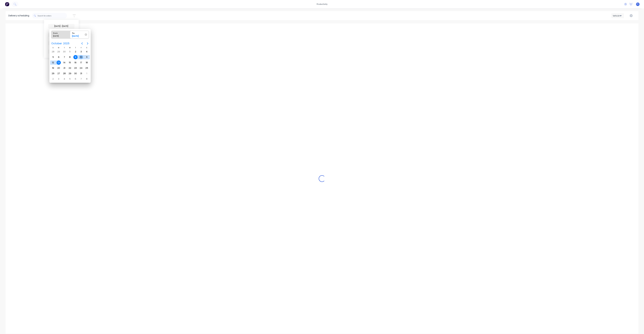 This screenshot has height=334, width=644. Describe the element at coordinates (86, 63) in the screenshot. I see `div: Saturday, October 18, 2025` at that location.